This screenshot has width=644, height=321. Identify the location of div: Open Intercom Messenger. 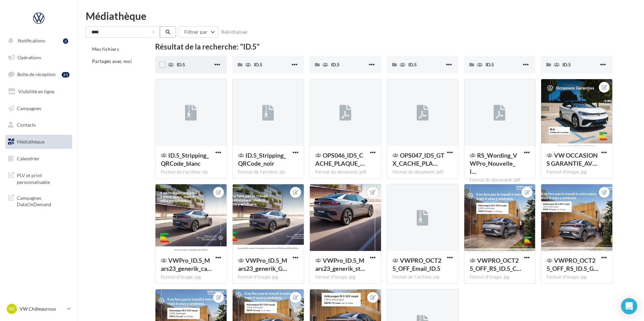
(629, 306).